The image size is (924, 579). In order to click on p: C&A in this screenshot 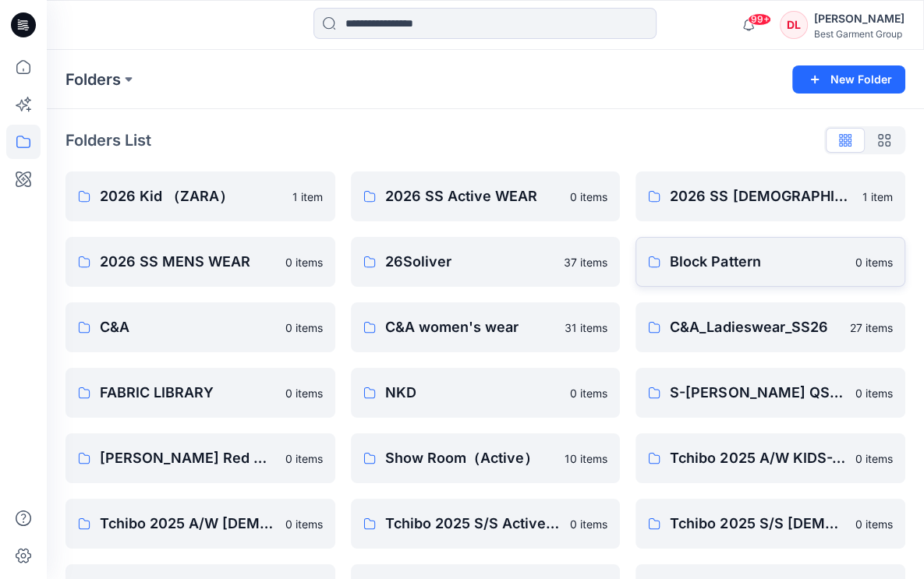, I will do `click(188, 328)`.